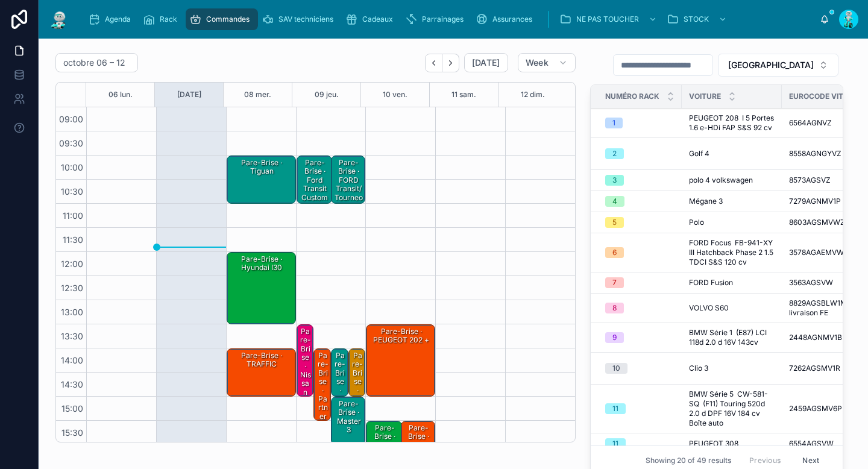 The height and width of the screenshot is (469, 868). What do you see at coordinates (449, 19) in the screenshot?
I see `div: scrollable content` at bounding box center [449, 19].